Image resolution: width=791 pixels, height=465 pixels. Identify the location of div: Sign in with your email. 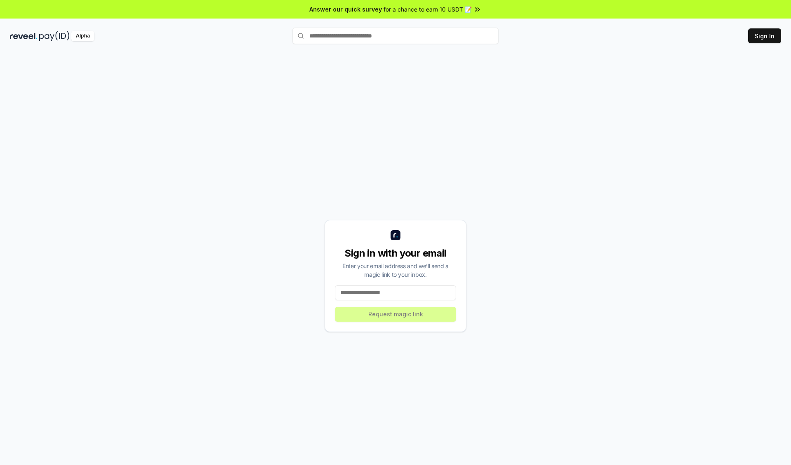
(395, 253).